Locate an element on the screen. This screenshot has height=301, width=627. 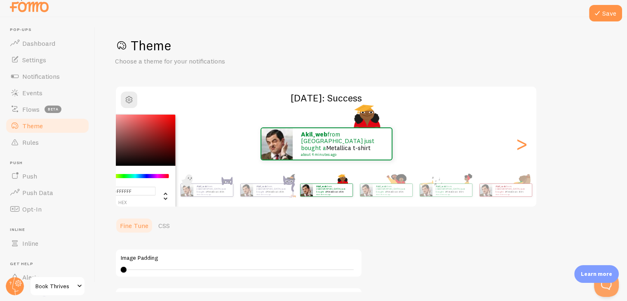
span: Opt-In is located at coordinates (32, 209).